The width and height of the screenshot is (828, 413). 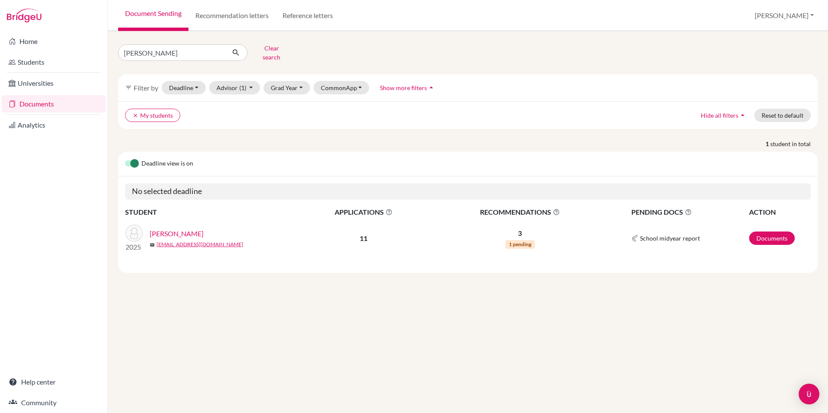 What do you see at coordinates (364, 212) in the screenshot?
I see `span: APPLICATIONS` at bounding box center [364, 212].